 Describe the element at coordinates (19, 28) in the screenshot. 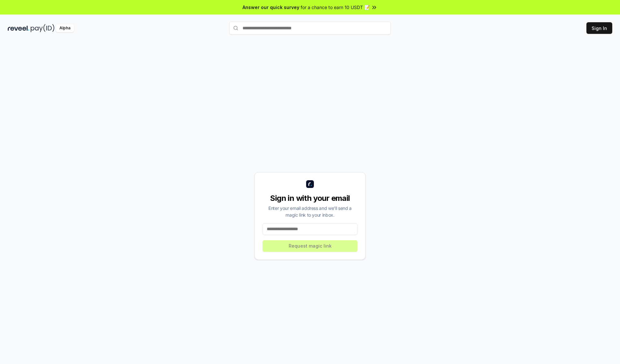

I see `img: reveel_dark` at that location.